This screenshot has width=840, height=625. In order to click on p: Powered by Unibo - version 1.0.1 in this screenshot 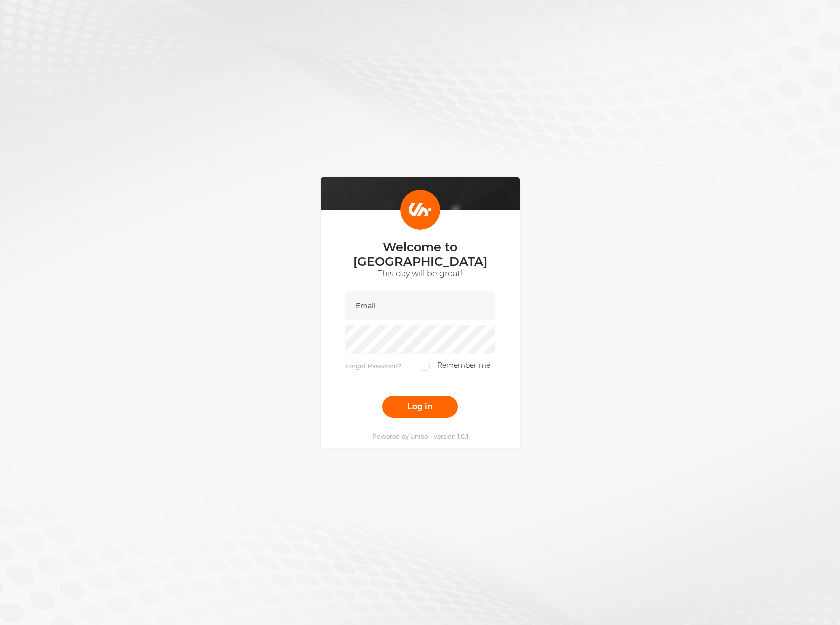, I will do `click(420, 437)`.